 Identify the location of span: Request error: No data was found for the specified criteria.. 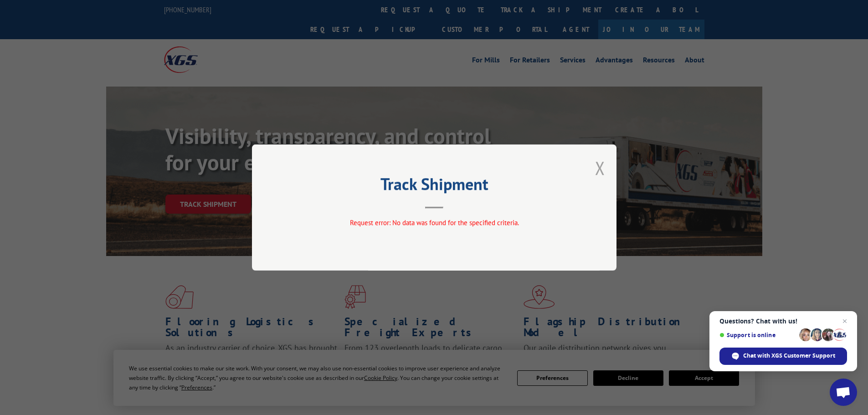
(434, 223).